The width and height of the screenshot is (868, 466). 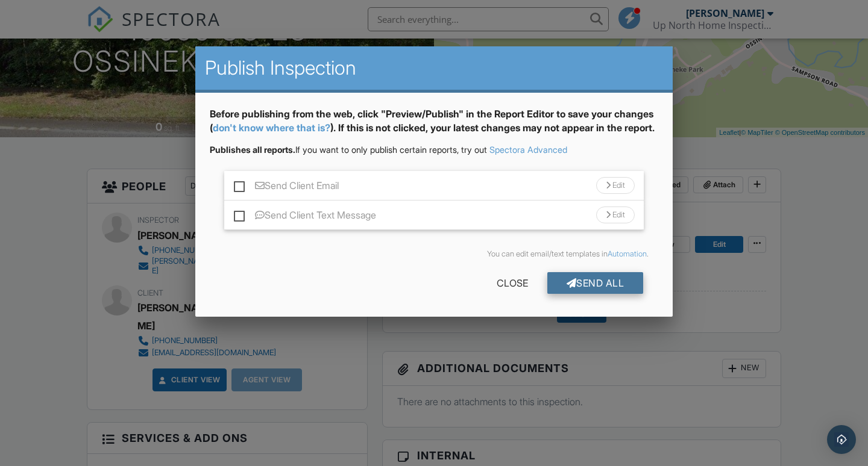 I want to click on label: Send Client Email, so click(x=286, y=187).